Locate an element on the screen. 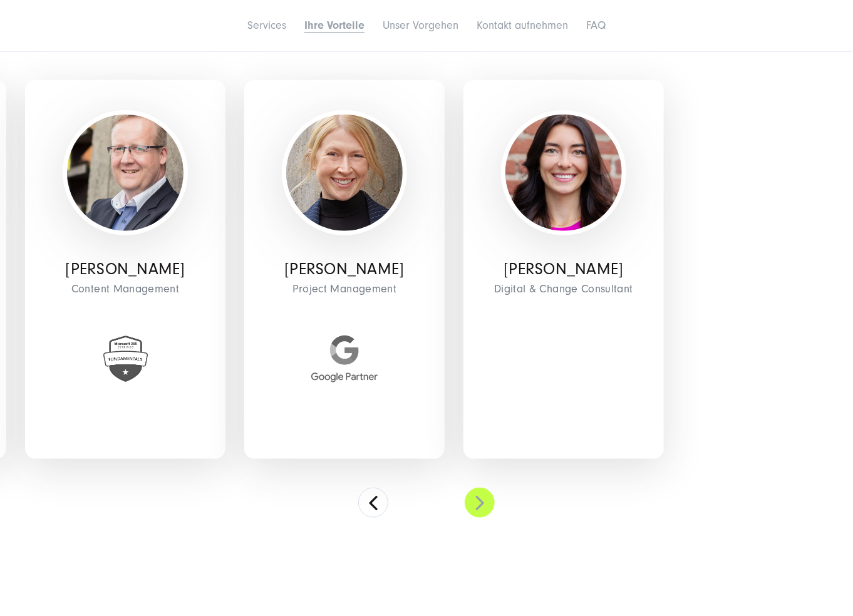 The image size is (853, 616). span: Project Management is located at coordinates (345, 288).